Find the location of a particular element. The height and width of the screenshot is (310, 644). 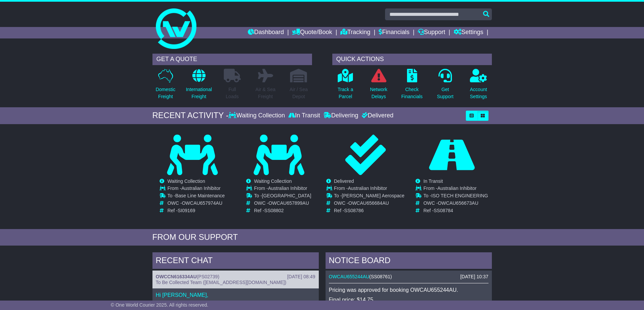

p: Full Loads is located at coordinates (232, 93).